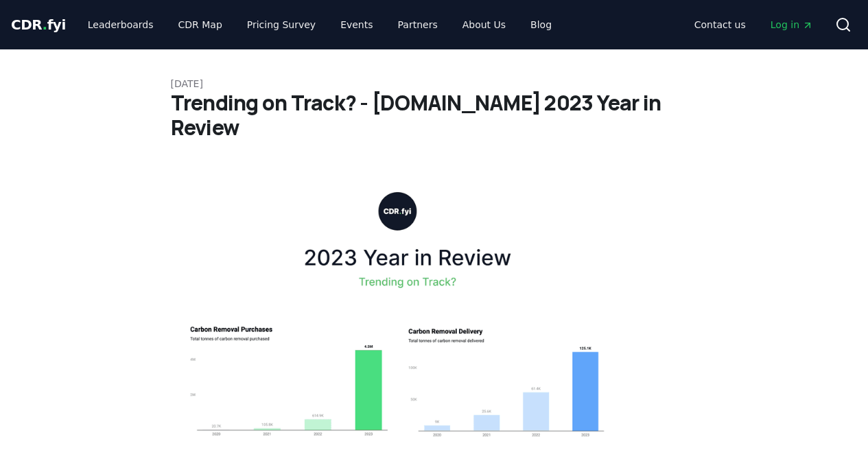 This screenshot has width=868, height=470. Describe the element at coordinates (120, 25) in the screenshot. I see `a: Leaderboards` at that location.